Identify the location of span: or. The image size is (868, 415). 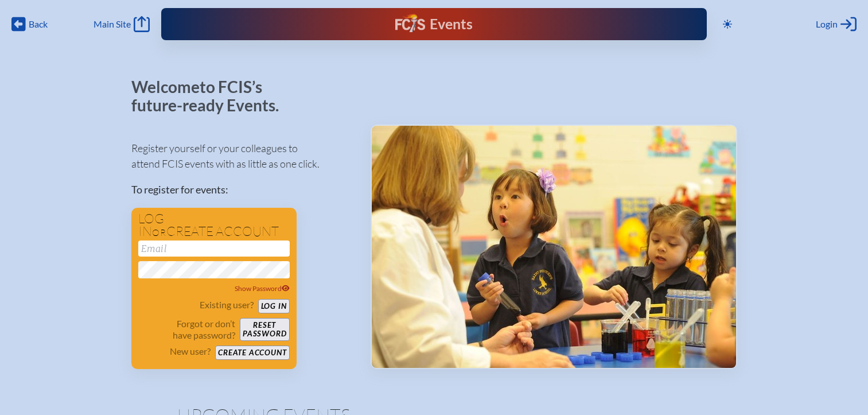
(159, 233).